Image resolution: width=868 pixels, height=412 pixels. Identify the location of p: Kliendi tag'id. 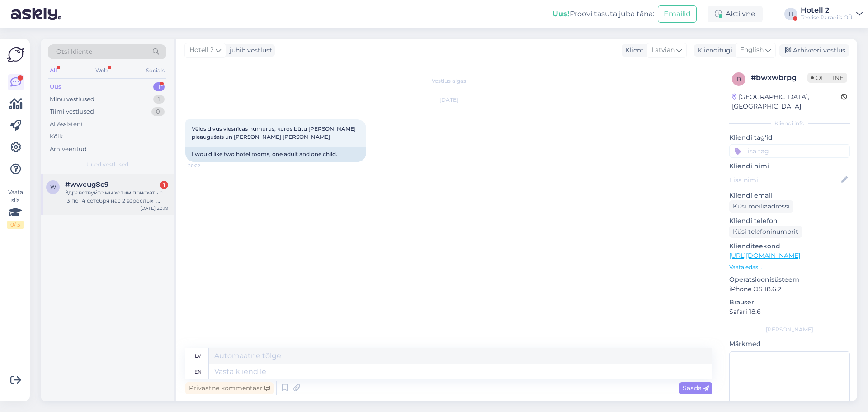
(789, 138).